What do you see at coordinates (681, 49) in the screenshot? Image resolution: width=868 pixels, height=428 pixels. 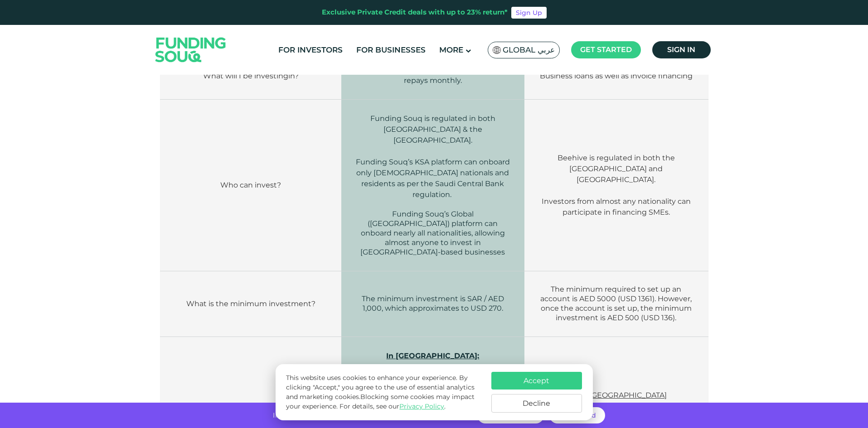 I see `span: Sign in` at bounding box center [681, 49].